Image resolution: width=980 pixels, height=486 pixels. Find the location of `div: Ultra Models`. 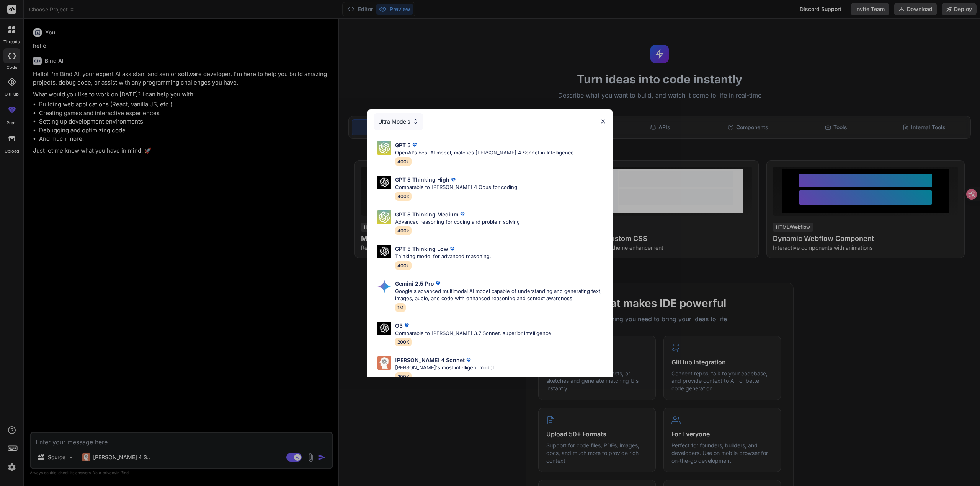

div: Ultra Models is located at coordinates (399, 122).